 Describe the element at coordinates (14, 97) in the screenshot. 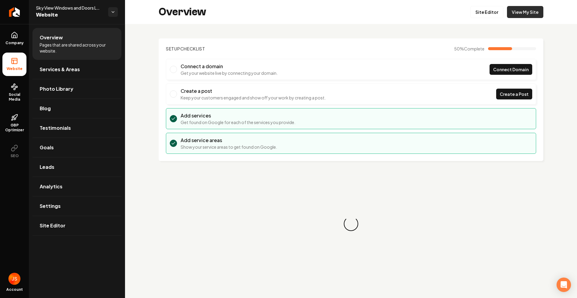

I see `span: Social Media` at that location.